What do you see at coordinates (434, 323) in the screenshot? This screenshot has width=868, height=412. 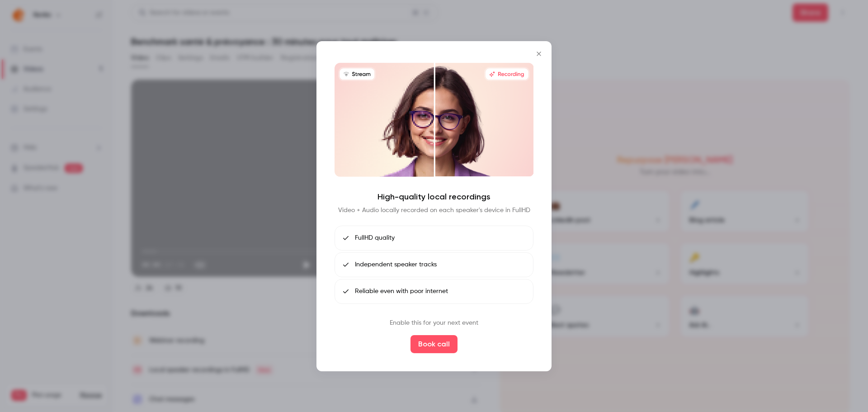 I see `p: Enable this for your next event` at bounding box center [434, 323].